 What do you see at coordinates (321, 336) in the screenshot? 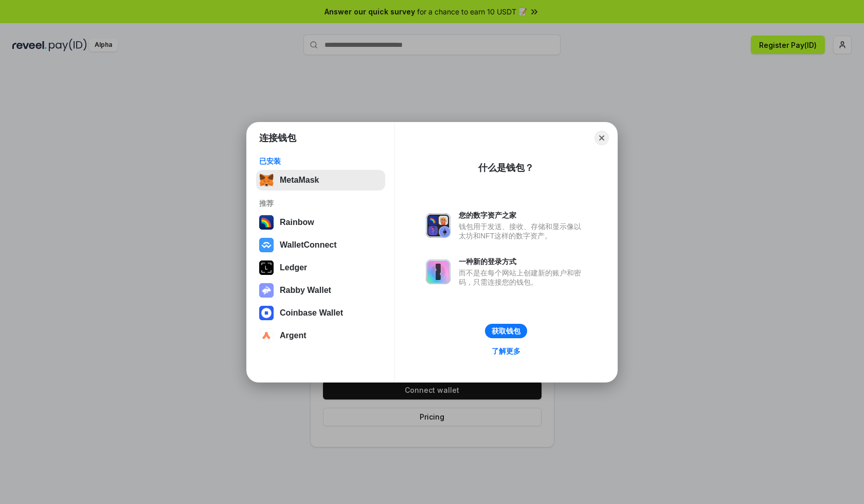
I see `button: Argent` at bounding box center [321, 336].